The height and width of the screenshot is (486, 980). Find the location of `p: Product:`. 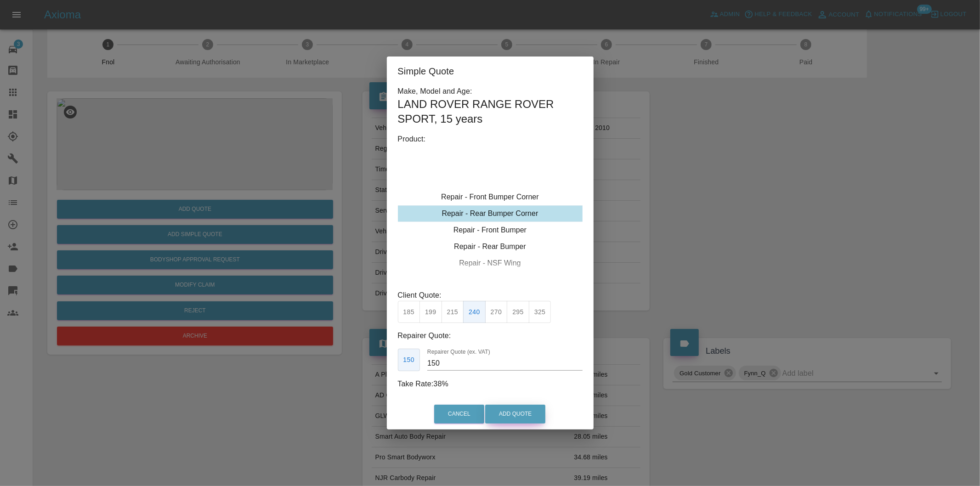

p: Product: is located at coordinates (490, 139).